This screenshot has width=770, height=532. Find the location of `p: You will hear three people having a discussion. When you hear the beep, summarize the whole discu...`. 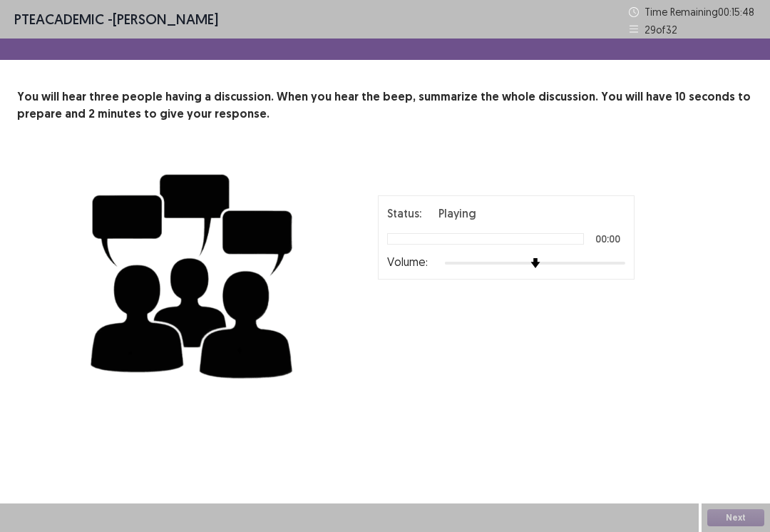

p: You will hear three people having a discussion. When you hear the beep, summarize the whole discu... is located at coordinates (385, 106).